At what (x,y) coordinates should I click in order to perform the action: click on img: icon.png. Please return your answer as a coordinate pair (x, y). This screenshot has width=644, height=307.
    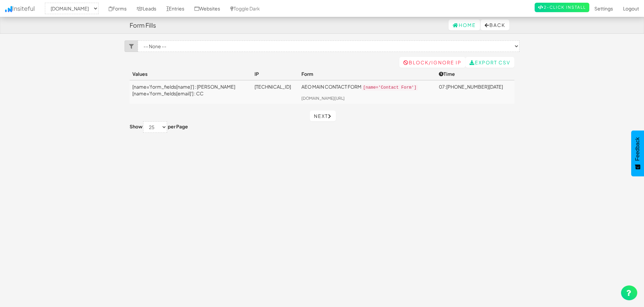
    Looking at the image, I should click on (8, 9).